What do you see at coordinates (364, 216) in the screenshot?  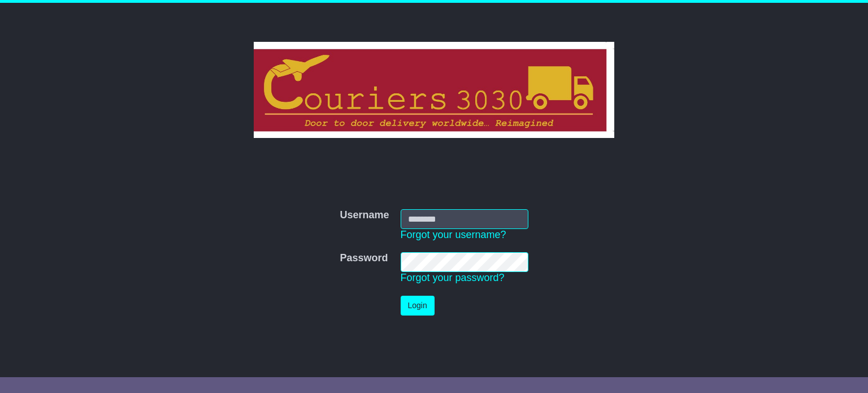 I see `label: Username` at bounding box center [364, 216].